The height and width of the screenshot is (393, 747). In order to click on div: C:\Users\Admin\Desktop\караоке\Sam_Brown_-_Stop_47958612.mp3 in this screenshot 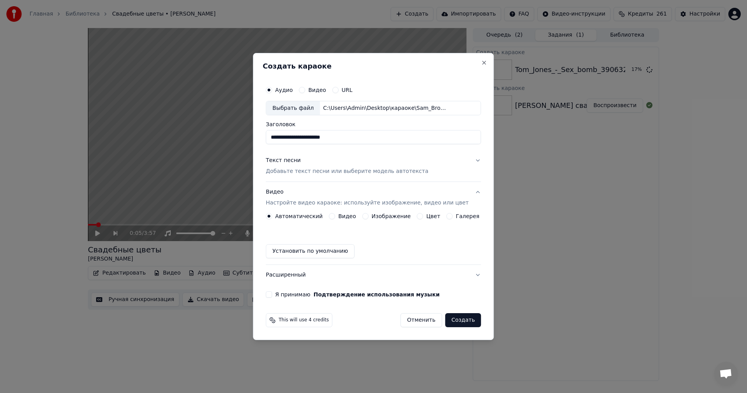, I will do `click(386, 108)`.